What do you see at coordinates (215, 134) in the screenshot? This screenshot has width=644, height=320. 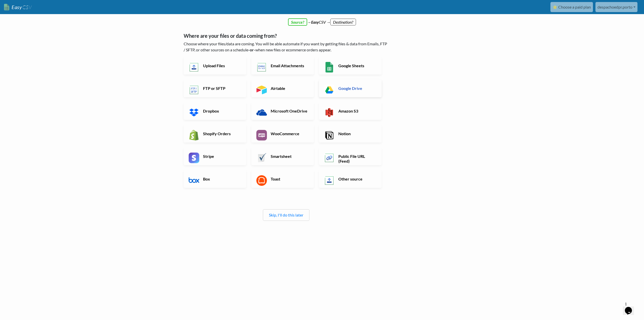 I see `a: Shopify Orders` at bounding box center [215, 134].